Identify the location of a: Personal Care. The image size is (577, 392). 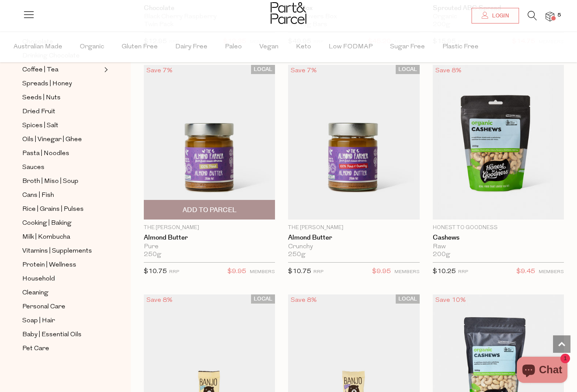
(62, 307).